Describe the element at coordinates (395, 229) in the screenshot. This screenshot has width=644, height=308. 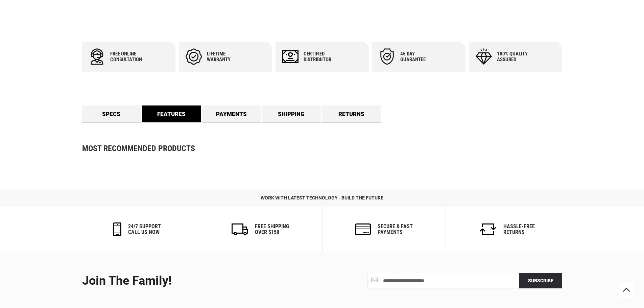
I see `h6: secure & fast payments` at that location.